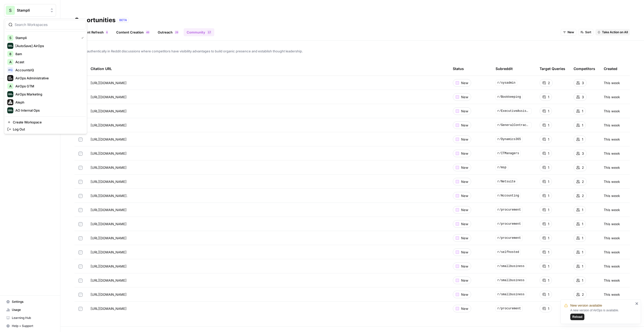 Image resolution: width=644 pixels, height=332 pixels. I want to click on a: Settings, so click(30, 302).